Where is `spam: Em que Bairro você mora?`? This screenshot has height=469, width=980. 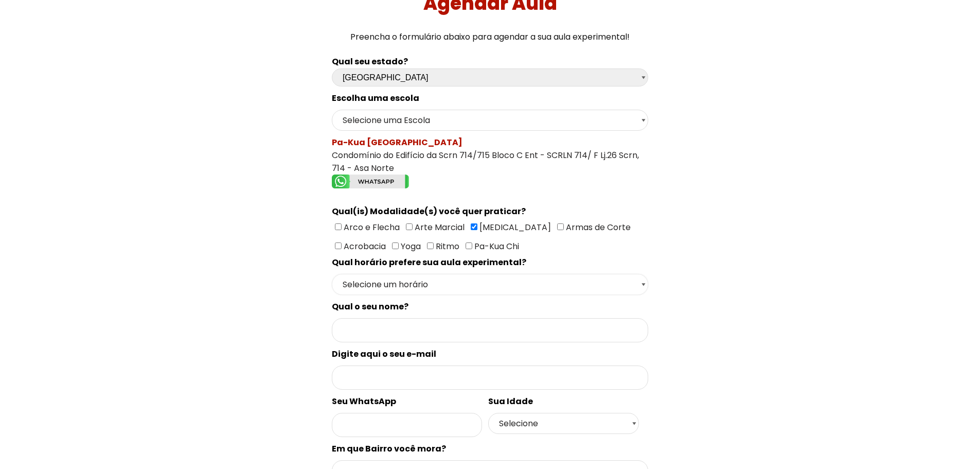
spam: Em que Bairro você mora? is located at coordinates (389, 448).